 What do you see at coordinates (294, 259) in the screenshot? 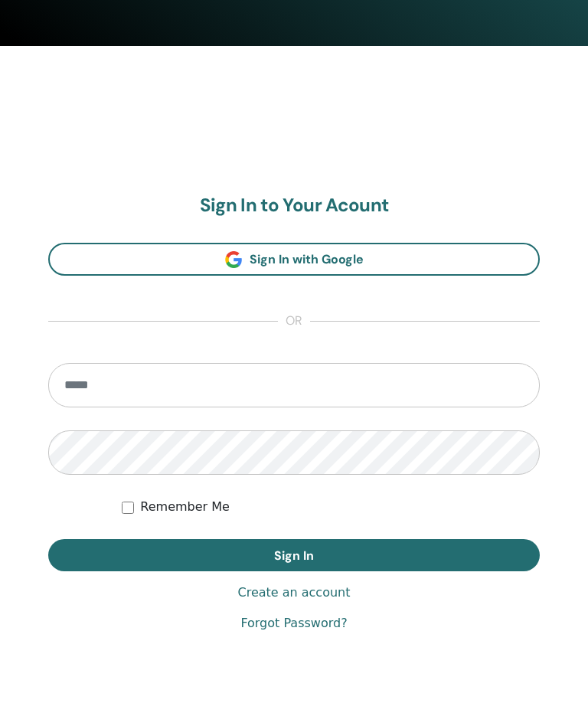
I see `a: Sign In with Google` at bounding box center [294, 259].